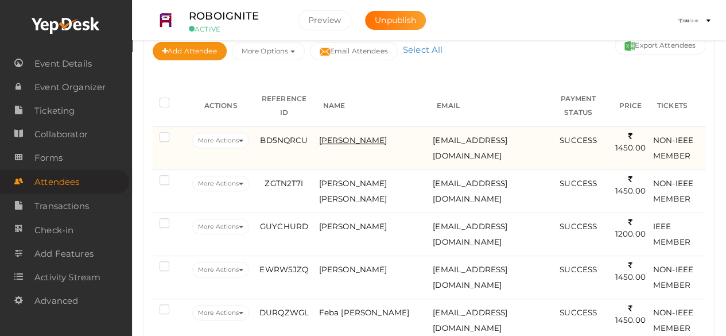 This screenshot has width=726, height=336. Describe the element at coordinates (373, 106) in the screenshot. I see `th: NAME` at that location.